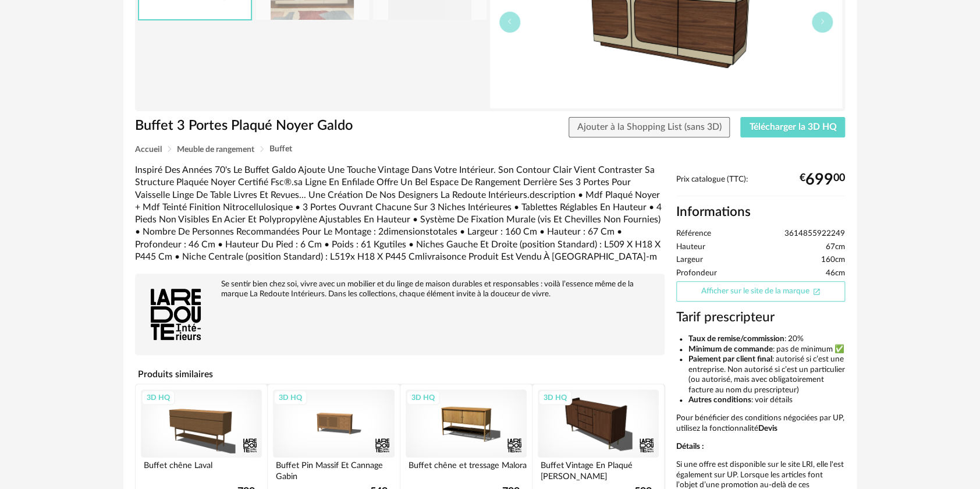 The width and height of the screenshot is (980, 489). I want to click on h4: Produits similaires, so click(400, 375).